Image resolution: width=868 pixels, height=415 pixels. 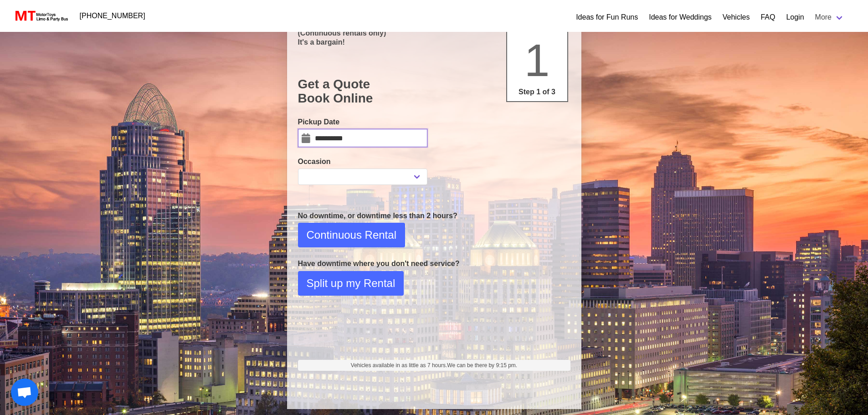 I want to click on span: 1, so click(x=537, y=60).